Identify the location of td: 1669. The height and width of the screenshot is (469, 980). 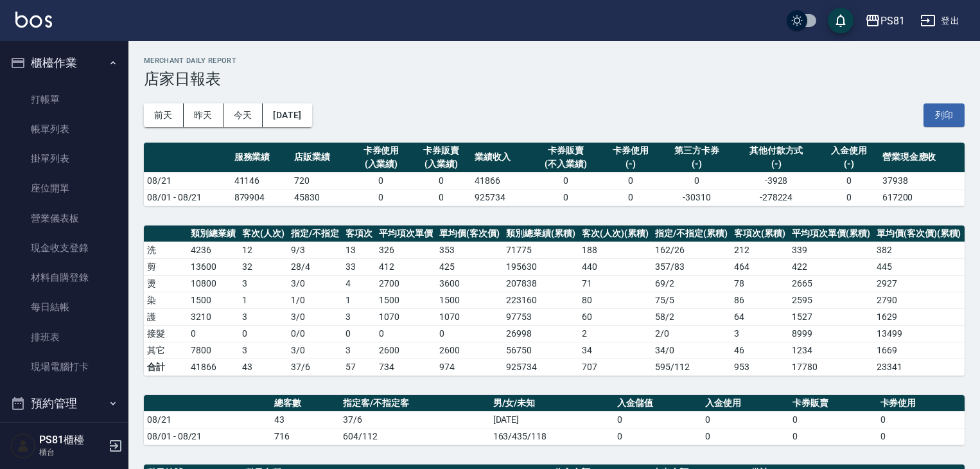
(919, 350).